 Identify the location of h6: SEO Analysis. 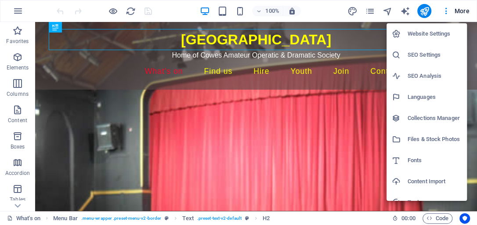
(435, 76).